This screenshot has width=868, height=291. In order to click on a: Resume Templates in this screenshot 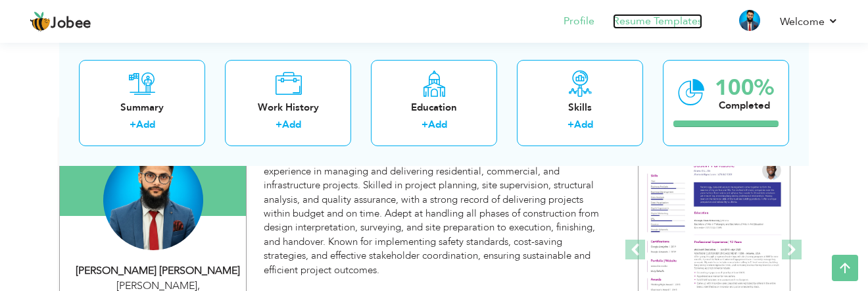, I will do `click(658, 21)`.